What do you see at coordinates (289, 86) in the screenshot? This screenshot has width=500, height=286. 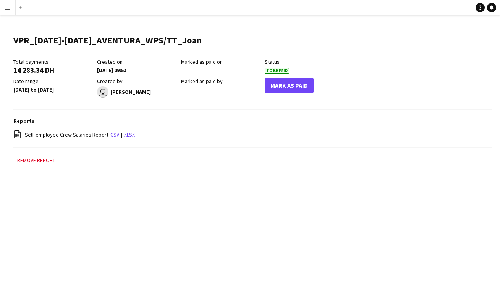 I see `button: Mark As Paid` at bounding box center [289, 86].